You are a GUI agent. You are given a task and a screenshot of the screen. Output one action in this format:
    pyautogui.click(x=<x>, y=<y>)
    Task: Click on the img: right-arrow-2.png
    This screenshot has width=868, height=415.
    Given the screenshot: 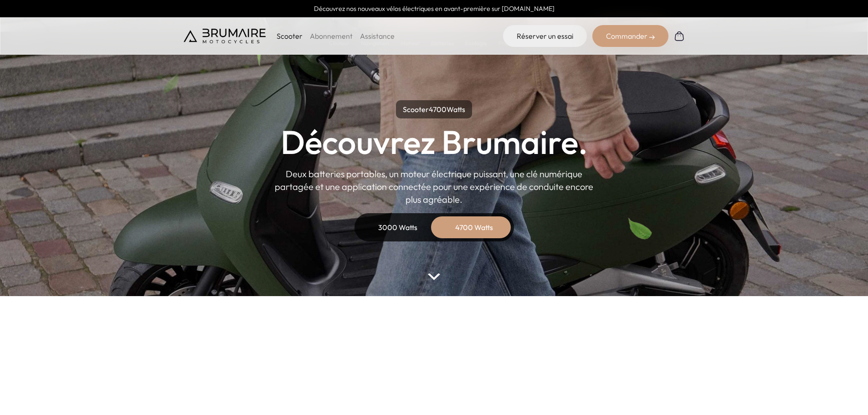 What is the action you would take?
    pyautogui.click(x=652, y=37)
    